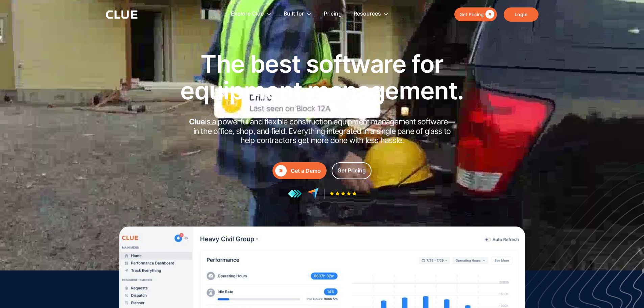  Describe the element at coordinates (333, 14) in the screenshot. I see `a: Pricing` at that location.